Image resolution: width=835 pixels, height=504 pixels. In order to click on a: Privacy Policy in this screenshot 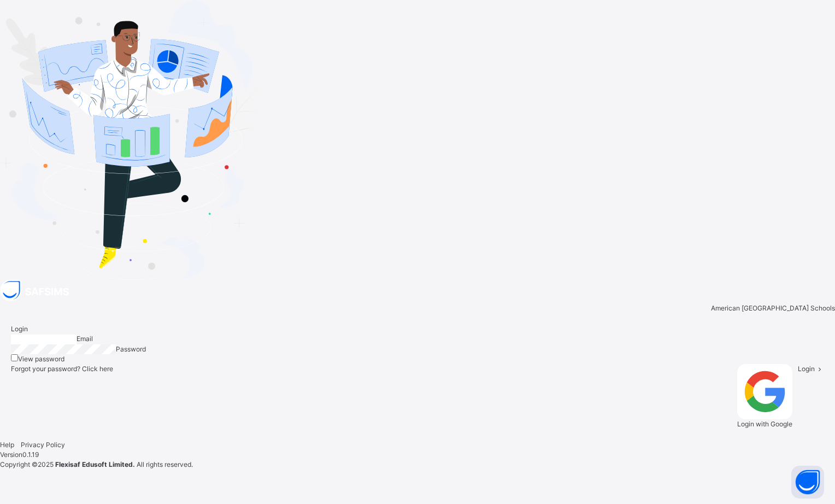, I will do `click(42, 444)`.